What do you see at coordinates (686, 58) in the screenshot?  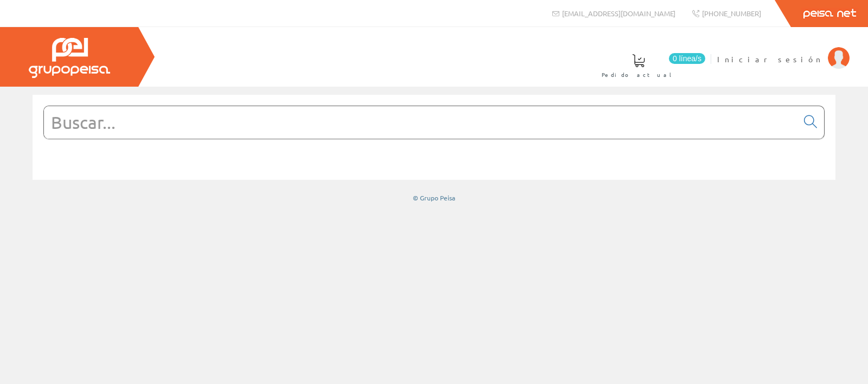 I see `span: 0 línea/s` at bounding box center [686, 58].